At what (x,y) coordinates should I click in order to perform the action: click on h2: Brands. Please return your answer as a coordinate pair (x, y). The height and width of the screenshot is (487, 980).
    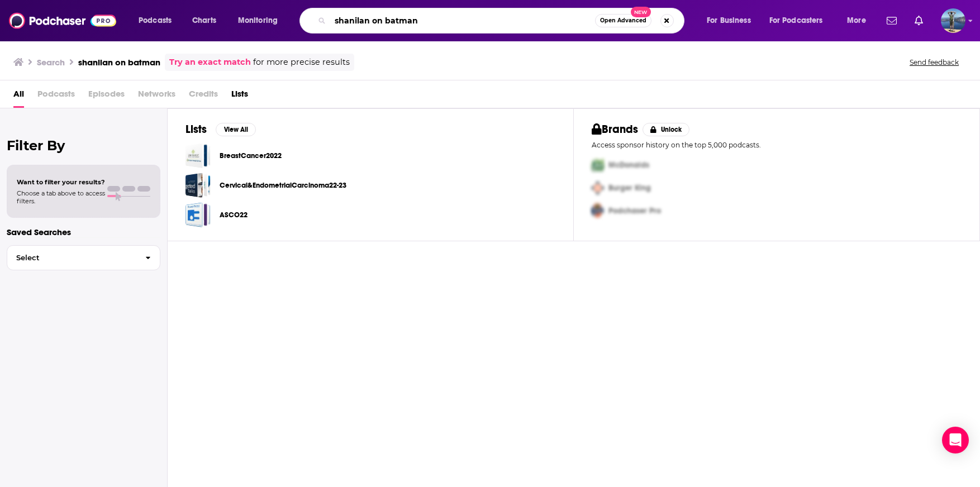
    Looking at the image, I should click on (615, 129).